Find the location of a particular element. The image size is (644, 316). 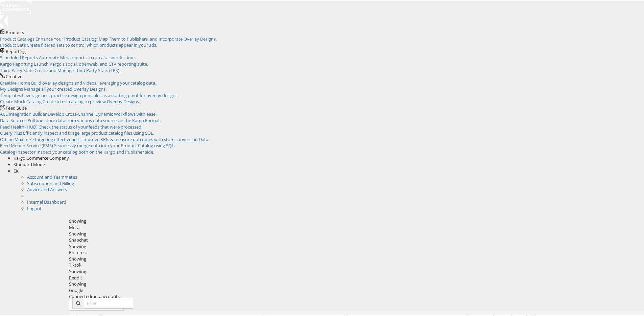

span: Automate Meta reports to run at a specific time. is located at coordinates (87, 56).